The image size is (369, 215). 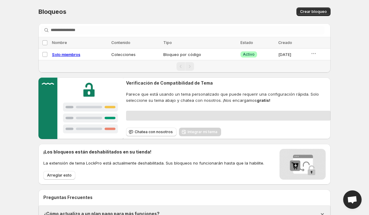 I want to click on button: Arreglar esto, so click(x=59, y=175).